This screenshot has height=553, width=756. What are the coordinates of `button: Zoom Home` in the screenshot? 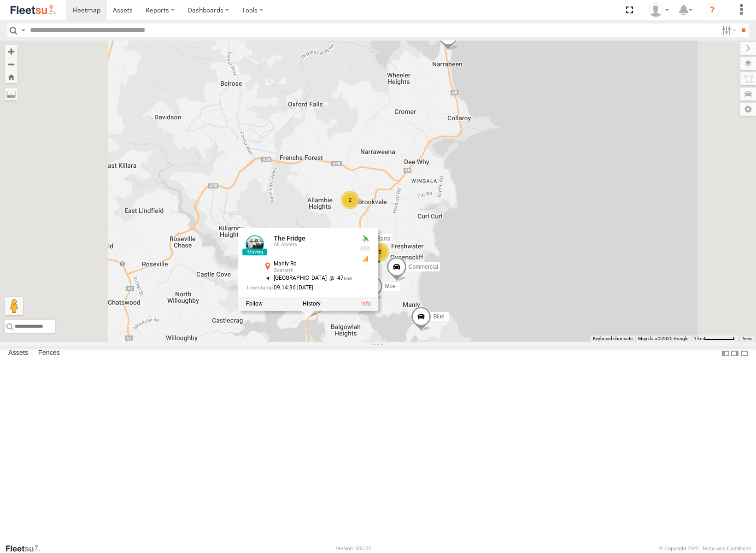 It's located at (11, 77).